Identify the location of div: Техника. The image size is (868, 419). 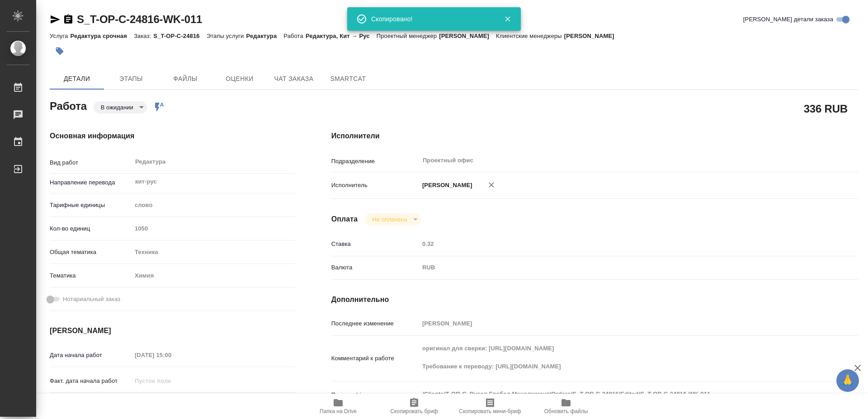
(213, 252).